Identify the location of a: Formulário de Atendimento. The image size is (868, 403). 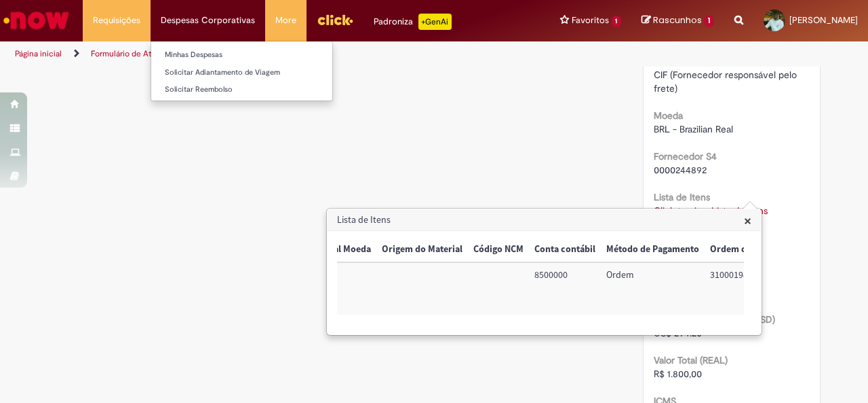
(141, 54).